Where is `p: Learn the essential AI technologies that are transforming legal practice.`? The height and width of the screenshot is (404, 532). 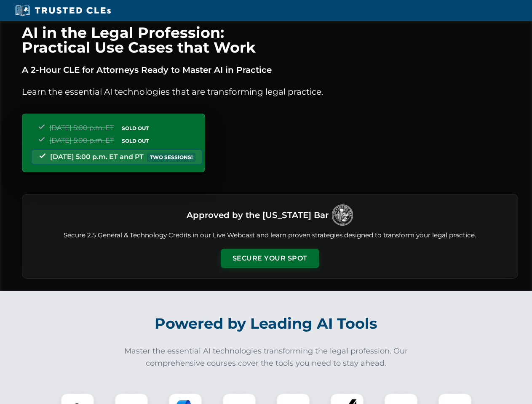
p: Learn the essential AI technologies that are transforming legal practice. is located at coordinates (270, 92).